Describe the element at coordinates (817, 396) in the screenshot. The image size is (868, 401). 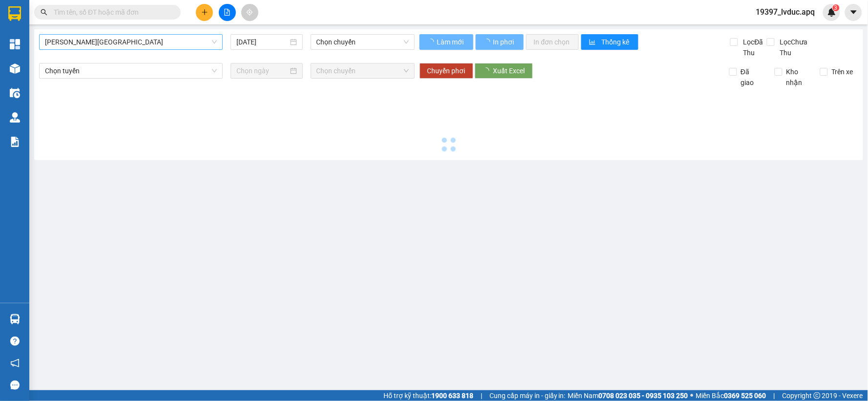
I see `span: copyright` at that location.